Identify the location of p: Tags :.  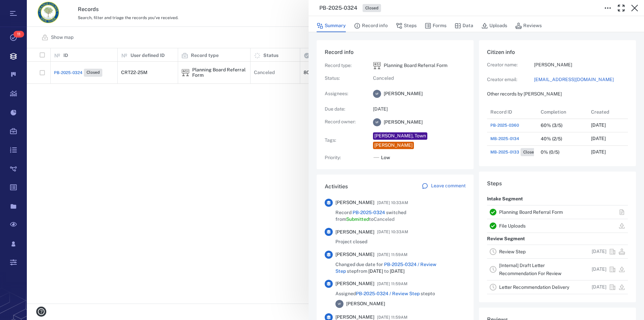
(345, 140).